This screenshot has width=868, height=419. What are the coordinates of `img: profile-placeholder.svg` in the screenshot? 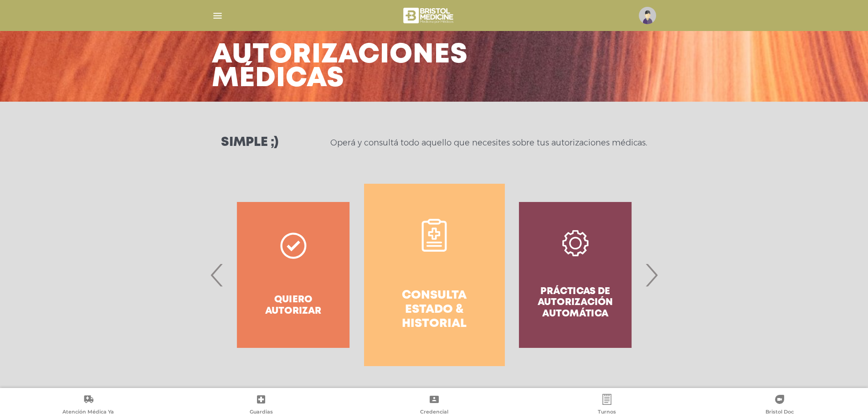 It's located at (648, 15).